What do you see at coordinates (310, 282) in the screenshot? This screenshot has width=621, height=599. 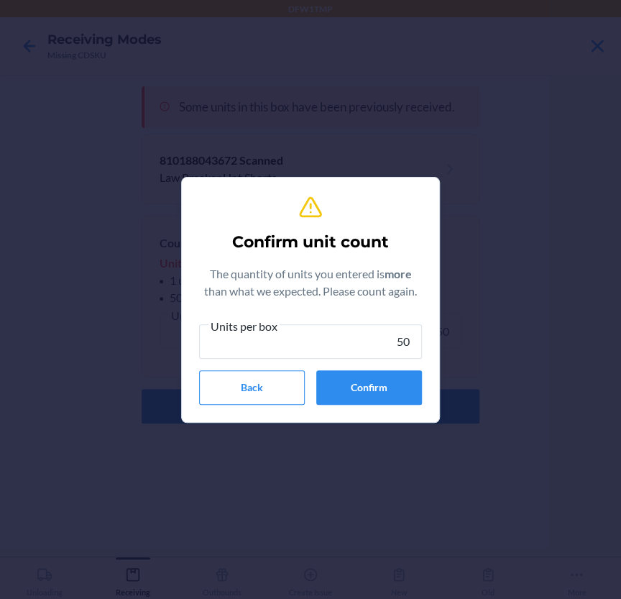 I see `p: The quantity of units you entered is than what we expected. Please count again.` at bounding box center [310, 282].